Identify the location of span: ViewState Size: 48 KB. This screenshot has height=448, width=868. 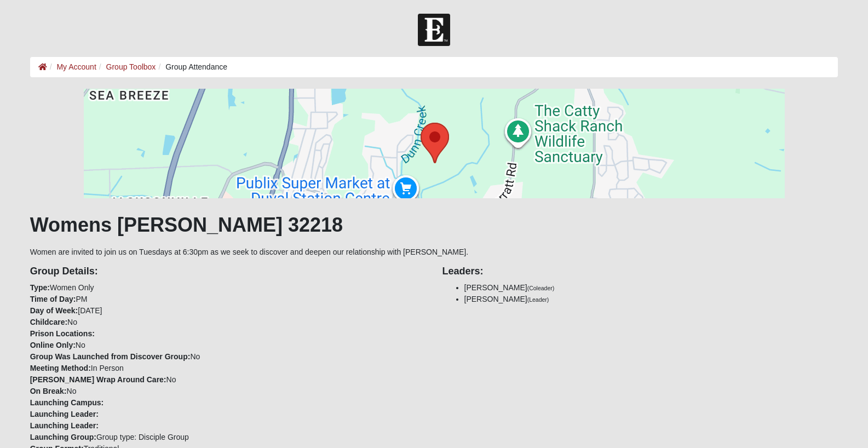
(126, 440).